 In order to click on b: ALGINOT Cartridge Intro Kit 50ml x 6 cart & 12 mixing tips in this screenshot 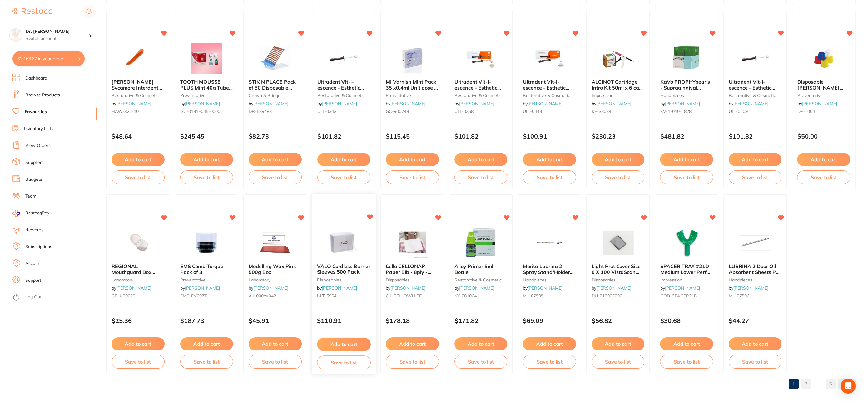, I will do `click(618, 84)`.